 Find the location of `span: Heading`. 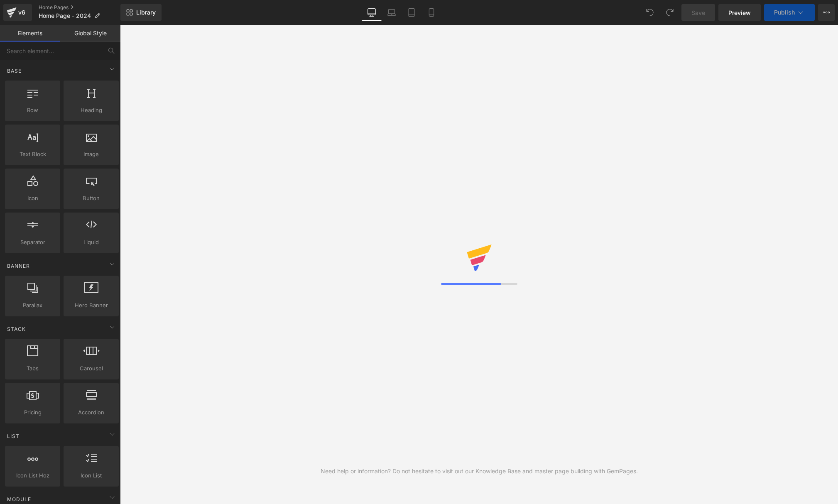

span: Heading is located at coordinates (91, 110).